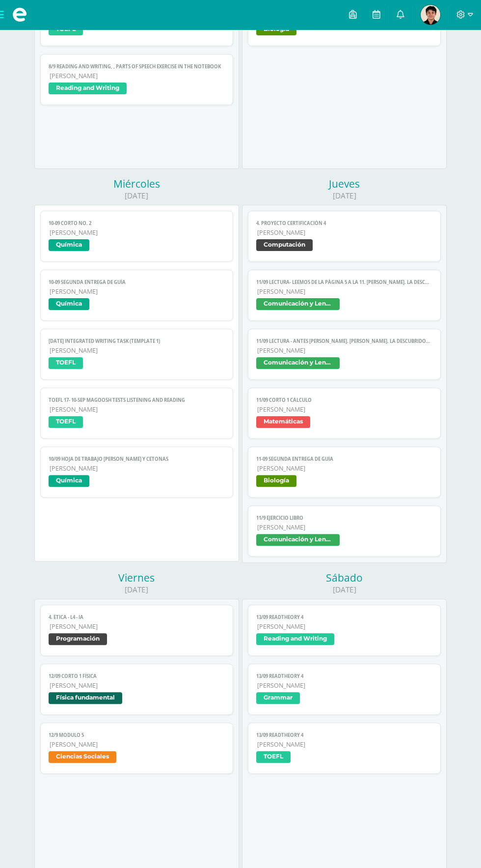 This screenshot has height=868, width=481. Describe the element at coordinates (278, 698) in the screenshot. I see `span: Grammar` at that location.